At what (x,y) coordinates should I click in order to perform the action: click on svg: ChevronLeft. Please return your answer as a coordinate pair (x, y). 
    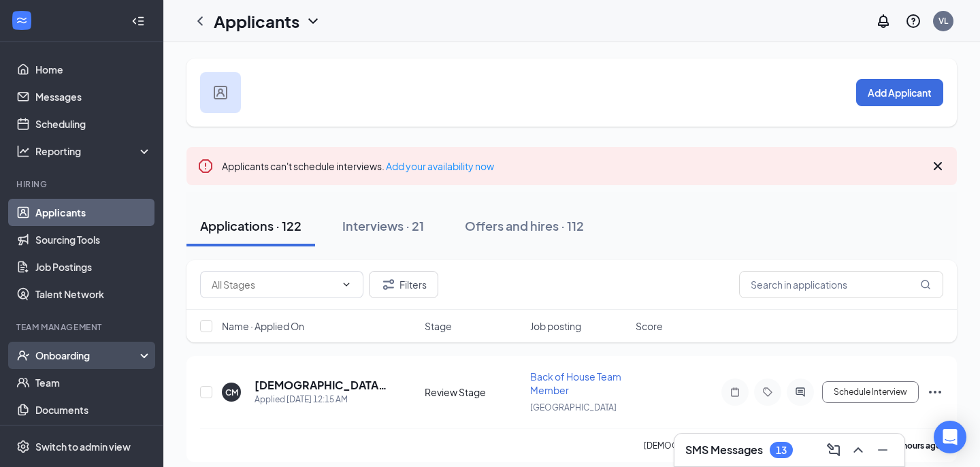
    Looking at the image, I should click on (200, 21).